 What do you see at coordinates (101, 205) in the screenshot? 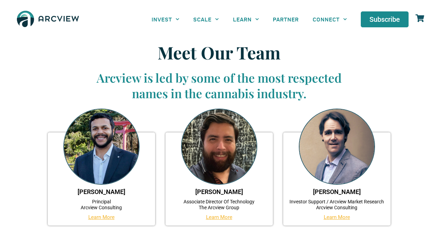
I see `a: PrincipalArcview Consulting` at bounding box center [101, 205].